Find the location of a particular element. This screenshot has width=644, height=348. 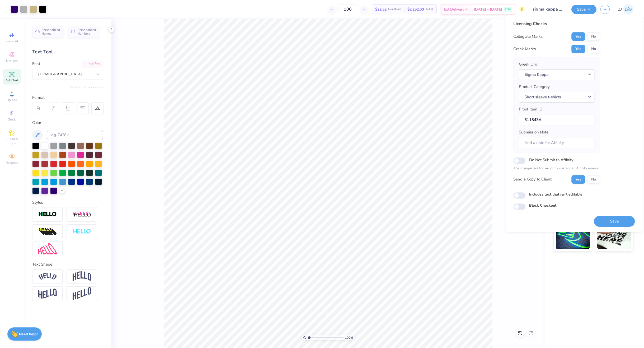

button: Switch to Greek Letters is located at coordinates (86, 87).